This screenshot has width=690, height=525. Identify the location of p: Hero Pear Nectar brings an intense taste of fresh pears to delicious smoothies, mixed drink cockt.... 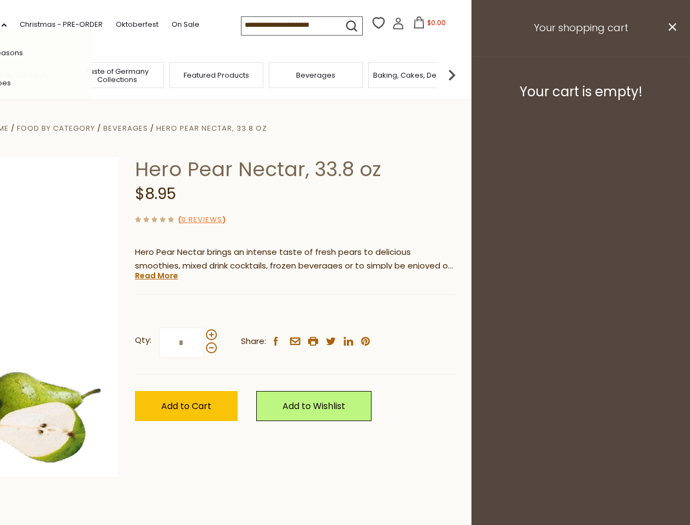
(295, 259).